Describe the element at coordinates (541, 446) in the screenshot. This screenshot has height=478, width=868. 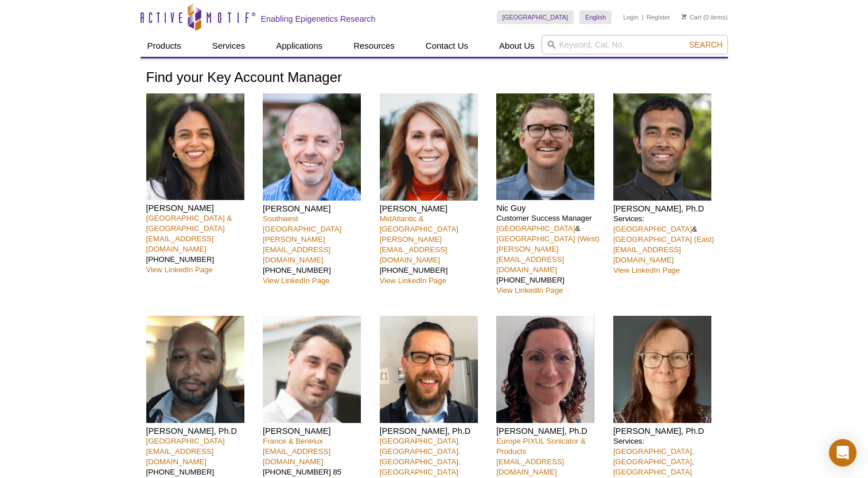
I see `a: Europe PIXUL Sonicator & Products` at that location.